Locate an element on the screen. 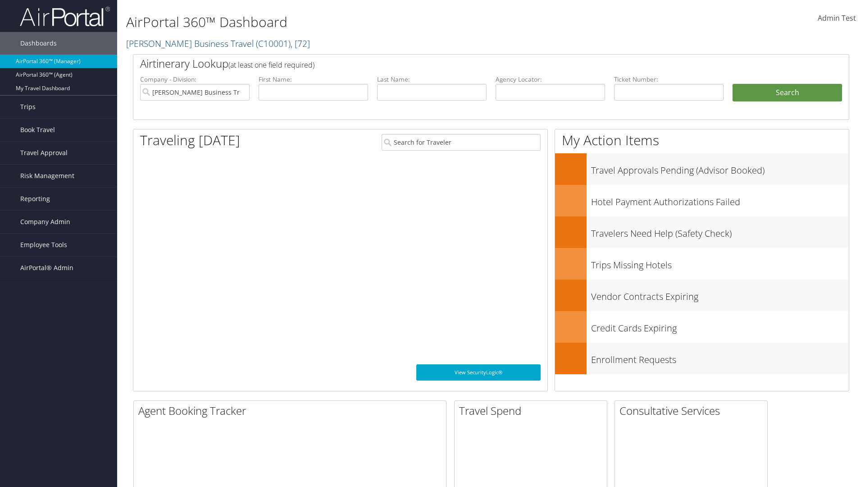 Image resolution: width=865 pixels, height=487 pixels. span: Dashboards is located at coordinates (38, 43).